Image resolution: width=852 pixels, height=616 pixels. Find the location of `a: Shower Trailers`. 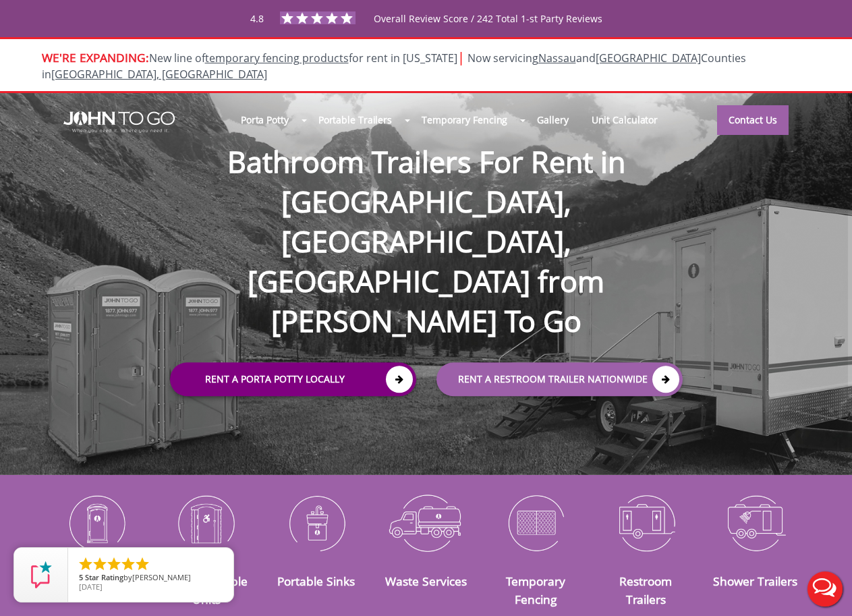

a: Shower Trailers is located at coordinates (755, 581).